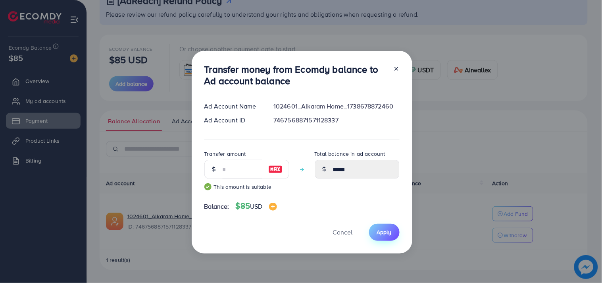  Describe the element at coordinates (233, 120) in the screenshot. I see `div: Ad Account ID` at that location.